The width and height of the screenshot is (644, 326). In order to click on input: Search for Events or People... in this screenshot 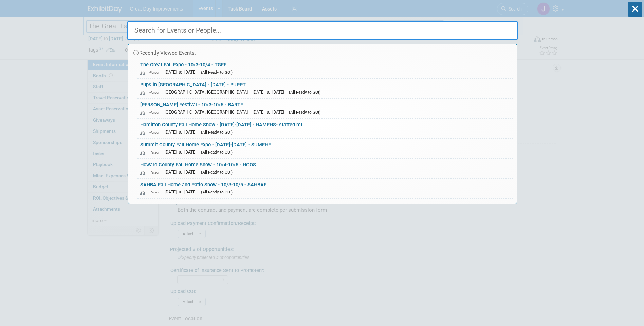, I will do `click(322, 30)`.